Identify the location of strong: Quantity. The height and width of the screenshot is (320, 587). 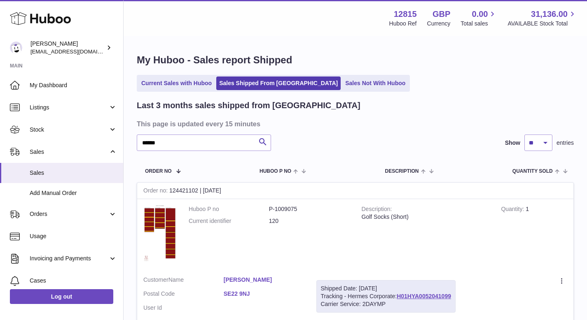
(513, 210).